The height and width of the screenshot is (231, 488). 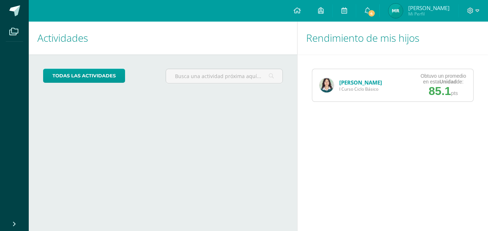 What do you see at coordinates (448, 82) in the screenshot?
I see `strong: Unidad` at bounding box center [448, 82].